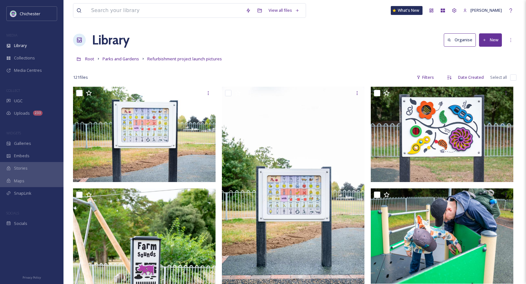  I want to click on h1: Library, so click(111, 40).